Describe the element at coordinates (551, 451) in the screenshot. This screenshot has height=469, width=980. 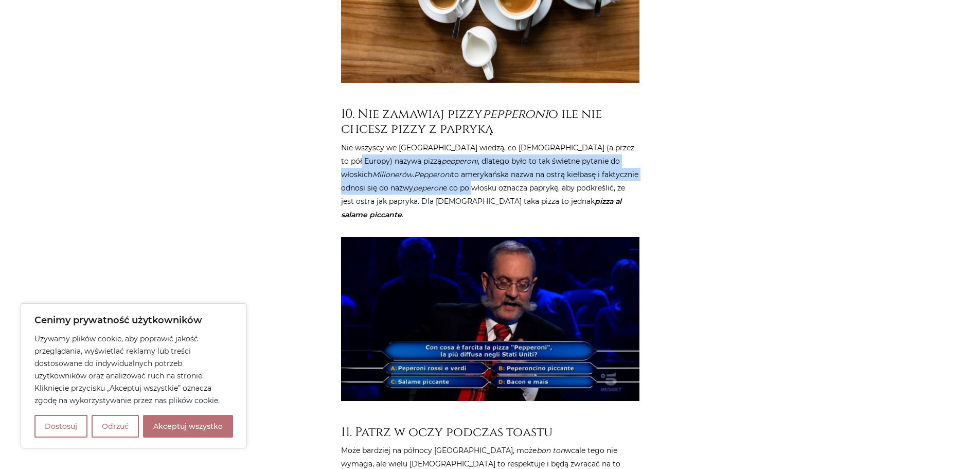
I see `em: bon ton` at that location.